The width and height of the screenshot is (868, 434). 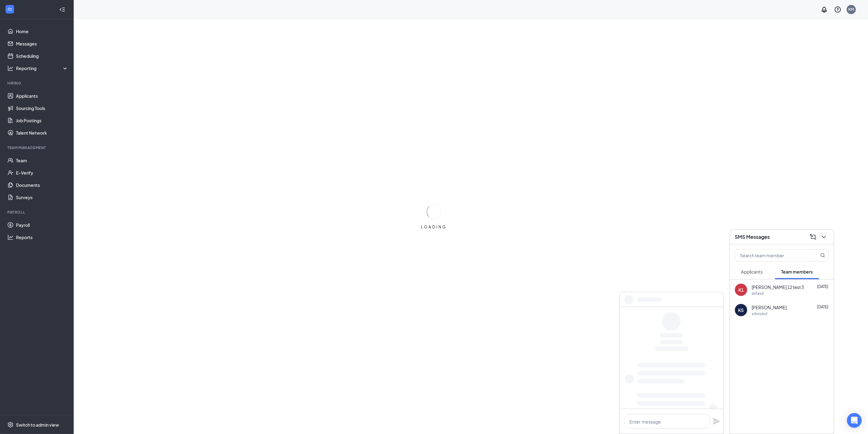 What do you see at coordinates (825, 237) in the screenshot?
I see `button: ChevronDown` at bounding box center [825, 237].